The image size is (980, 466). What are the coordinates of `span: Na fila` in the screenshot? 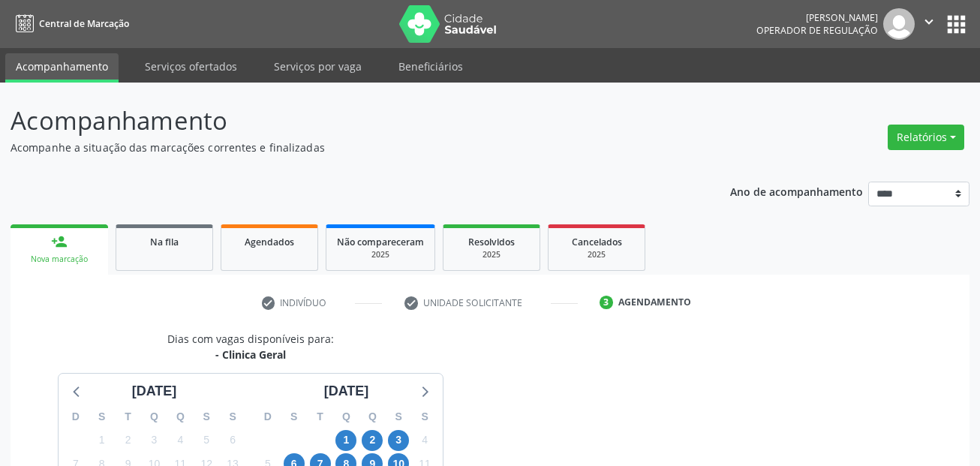 It's located at (165, 242).